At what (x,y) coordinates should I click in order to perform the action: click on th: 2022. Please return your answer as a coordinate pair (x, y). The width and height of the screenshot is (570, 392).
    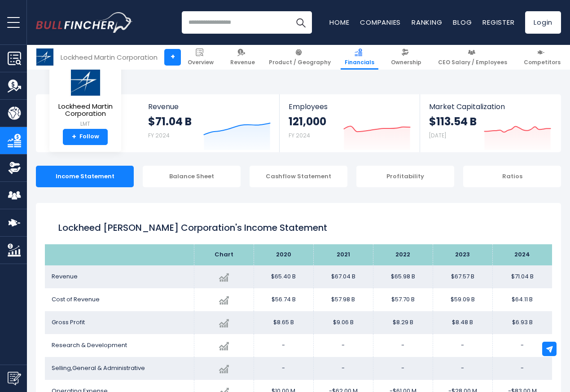
    Looking at the image, I should click on (403, 255).